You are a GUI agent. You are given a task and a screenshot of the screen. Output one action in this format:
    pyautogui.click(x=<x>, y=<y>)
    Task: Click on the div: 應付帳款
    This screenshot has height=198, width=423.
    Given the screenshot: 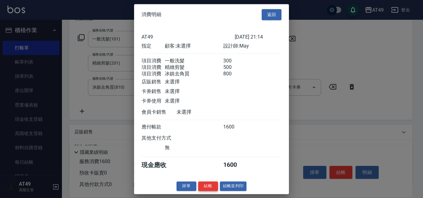 What is the action you would take?
    pyautogui.click(x=153, y=127)
    